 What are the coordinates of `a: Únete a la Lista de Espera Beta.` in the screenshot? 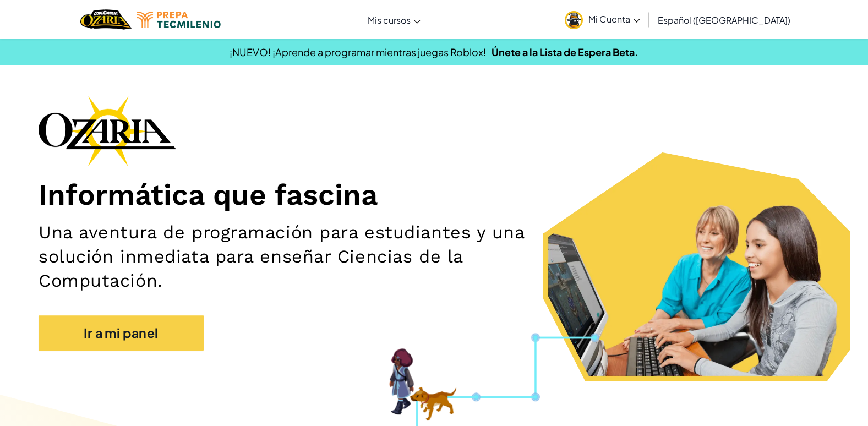 It's located at (565, 52).